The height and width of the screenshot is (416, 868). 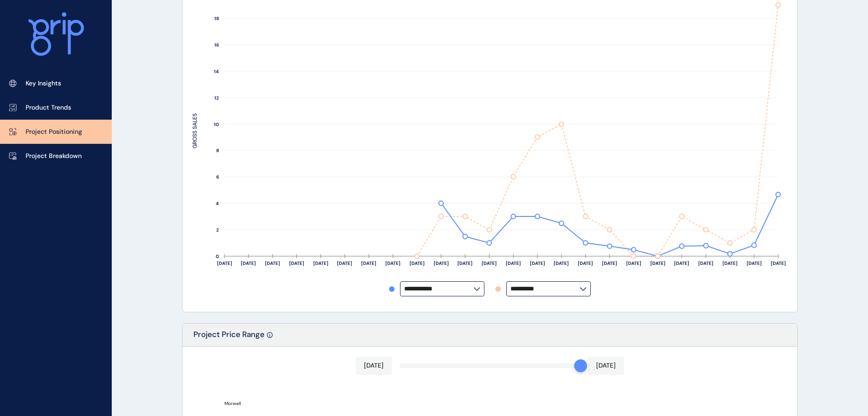 What do you see at coordinates (217, 150) in the screenshot?
I see `text: 8` at bounding box center [217, 150].